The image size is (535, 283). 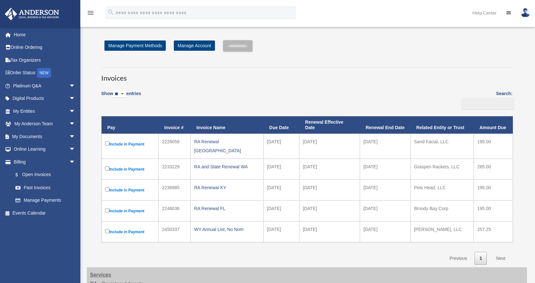 What do you see at coordinates (44, 175) in the screenshot?
I see `a: $Open Invoices` at bounding box center [44, 175].